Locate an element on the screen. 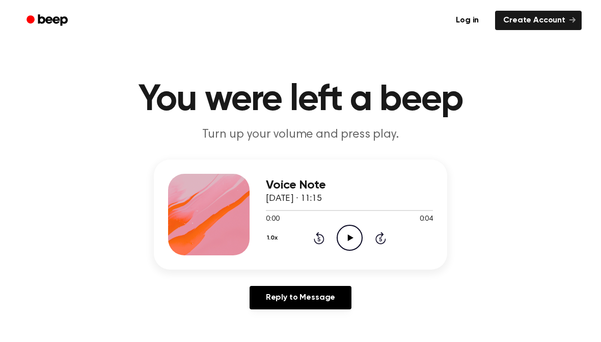 The width and height of the screenshot is (601, 342). h1: You were left a beep is located at coordinates (300, 100).